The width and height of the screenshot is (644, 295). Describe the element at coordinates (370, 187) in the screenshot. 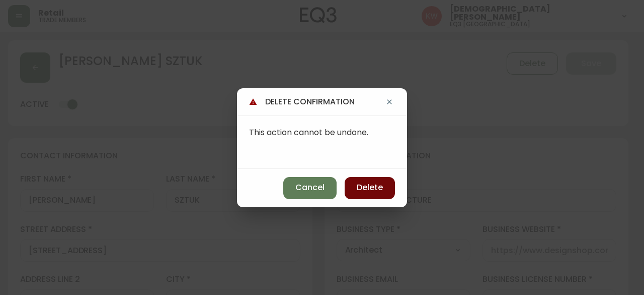

I see `span: Delete` at that location.